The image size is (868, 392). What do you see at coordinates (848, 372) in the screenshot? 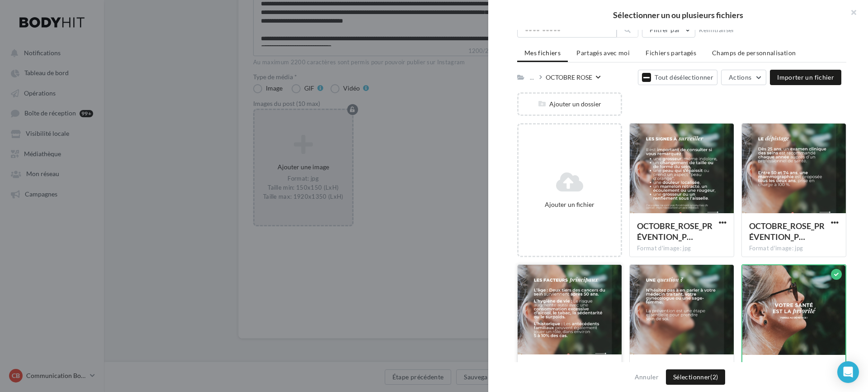
I see `div: Open Intercom Messenger` at bounding box center [848, 372].